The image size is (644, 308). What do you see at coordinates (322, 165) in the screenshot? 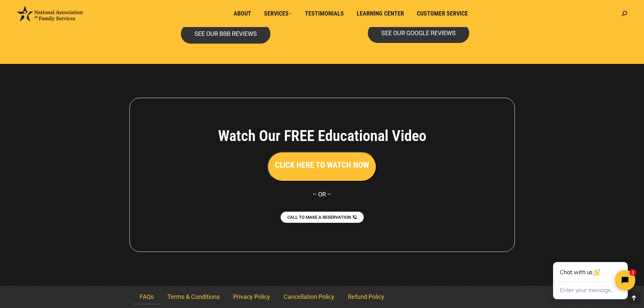
I see `h3: CLICK HERE TO WATCH NOW` at bounding box center [322, 165].